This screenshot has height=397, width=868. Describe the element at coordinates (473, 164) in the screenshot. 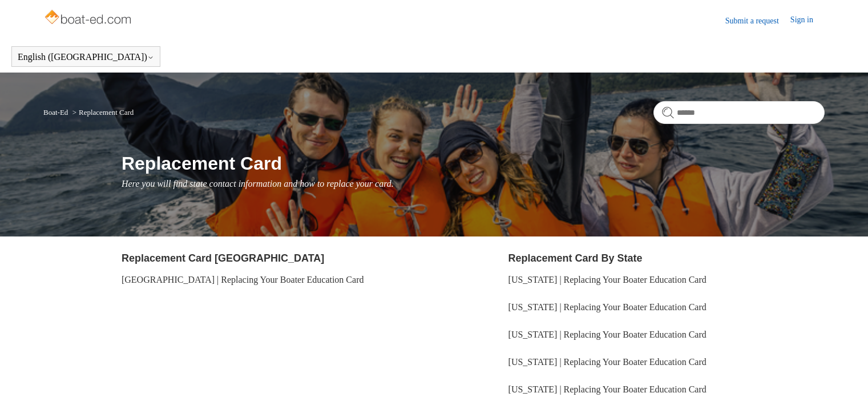

I see `h1: Replacement Card` at that location.